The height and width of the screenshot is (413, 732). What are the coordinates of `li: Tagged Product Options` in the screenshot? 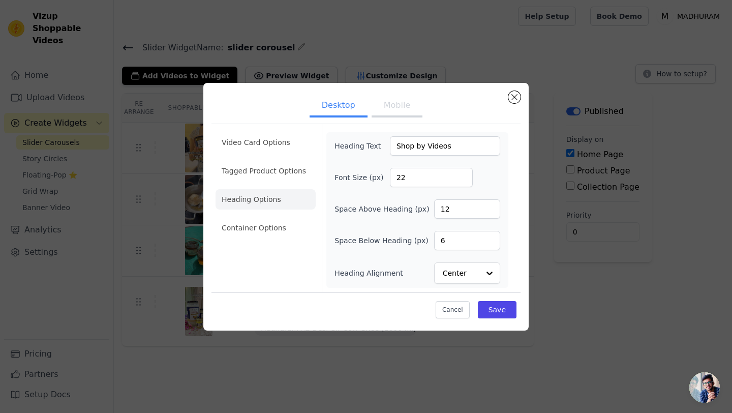 It's located at (265, 171).